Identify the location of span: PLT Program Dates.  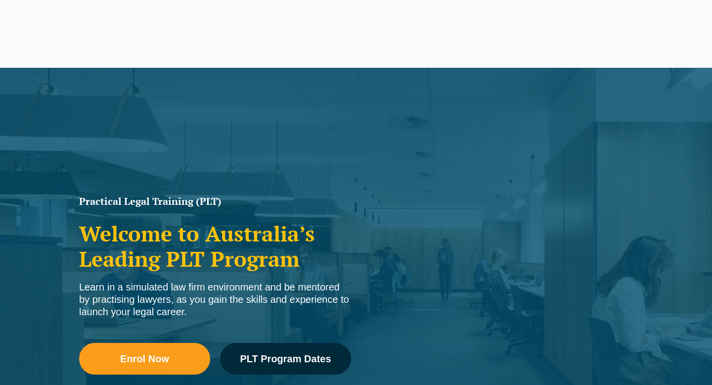
(285, 358).